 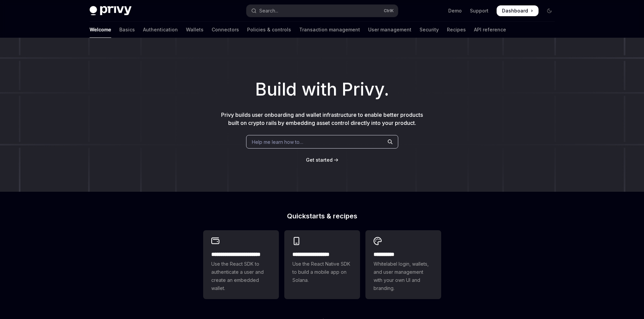 What do you see at coordinates (241, 276) in the screenshot?
I see `span: Use the React SDK to authenticate a user and create an embedded wallet.` at bounding box center [241, 276].